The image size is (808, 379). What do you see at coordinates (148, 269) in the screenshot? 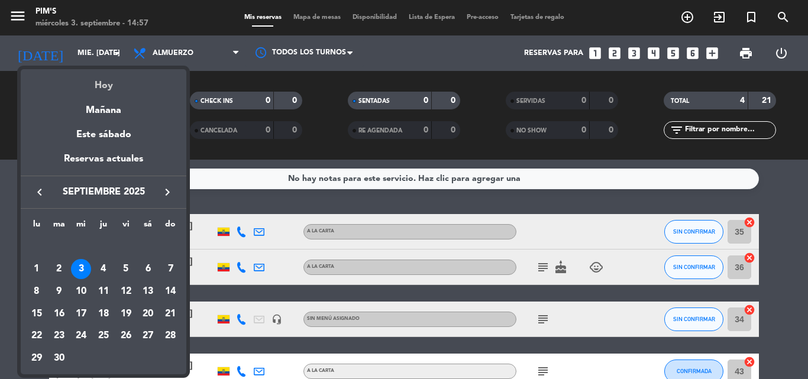
I see `div: 6` at bounding box center [148, 269].